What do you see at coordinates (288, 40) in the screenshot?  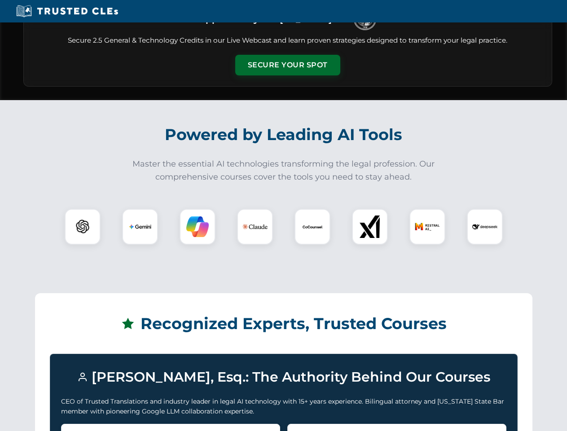 I see `p: Secure 2.5 General & Technology Credits in our Live Webcast and learn proven strategies designed ...` at bounding box center [288, 40].